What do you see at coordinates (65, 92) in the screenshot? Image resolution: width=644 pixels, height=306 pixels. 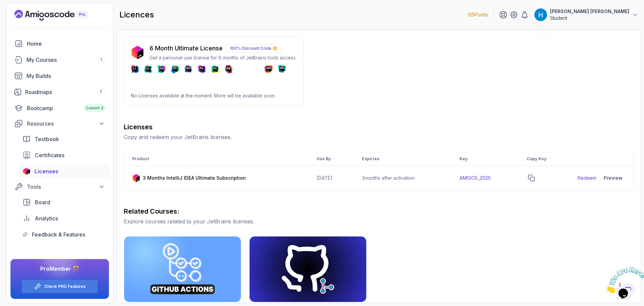 I see `div: Roadmaps` at bounding box center [65, 92].